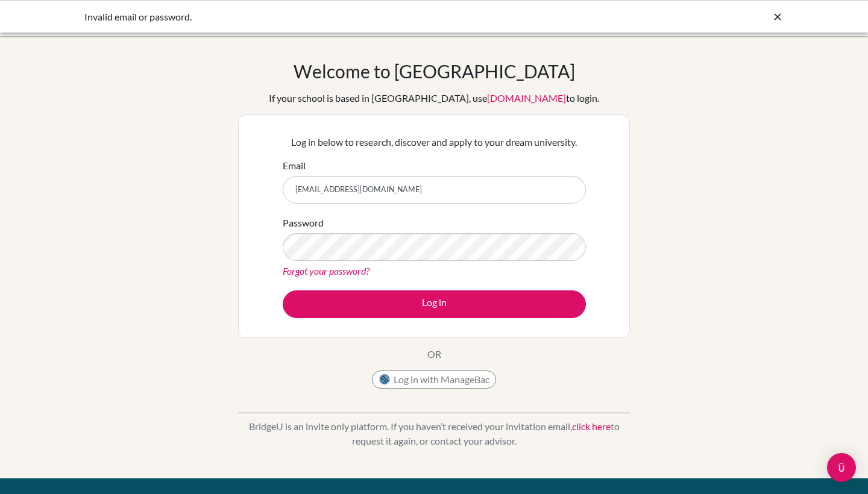  Describe the element at coordinates (434, 380) in the screenshot. I see `button: Log in with ManageBac` at that location.